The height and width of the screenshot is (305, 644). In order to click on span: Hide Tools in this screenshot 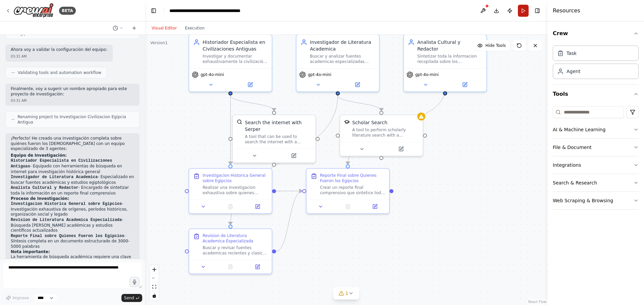, I will do `click(495, 45)`.